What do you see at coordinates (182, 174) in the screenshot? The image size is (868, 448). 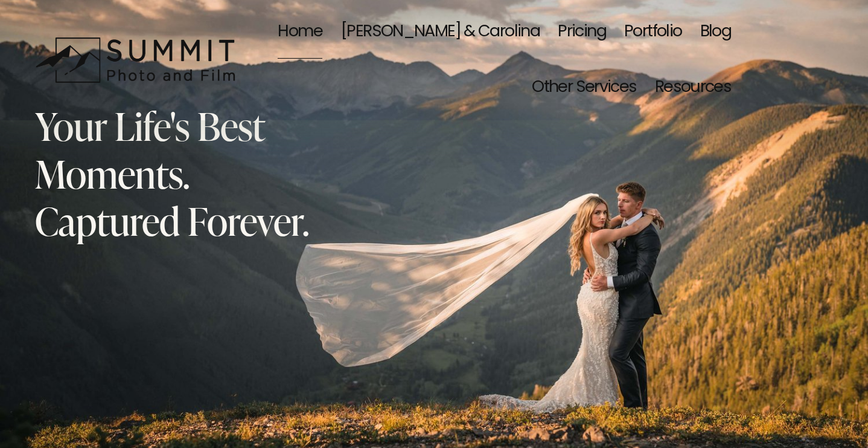 I see `h2: Your Life's Best Moments. Captured Forever.` at bounding box center [182, 174].